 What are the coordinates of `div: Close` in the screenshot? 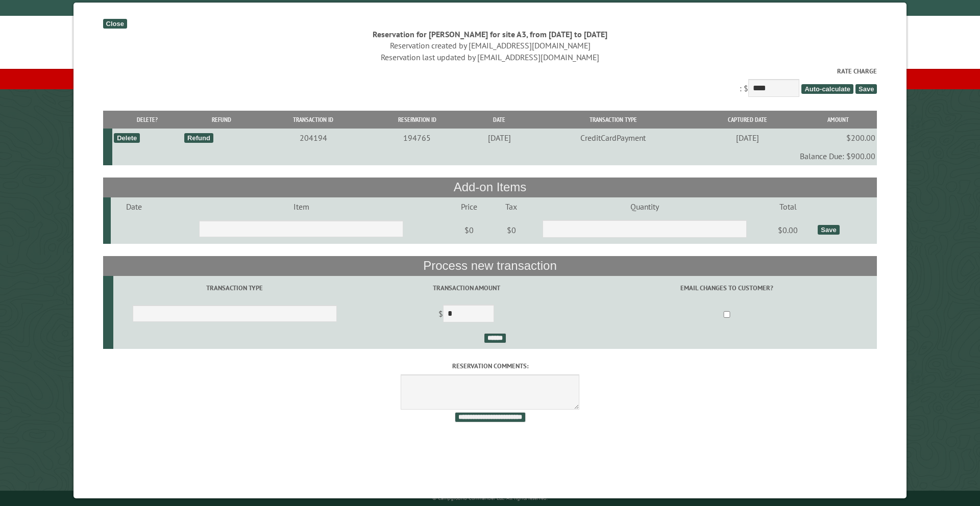 It's located at (115, 24).